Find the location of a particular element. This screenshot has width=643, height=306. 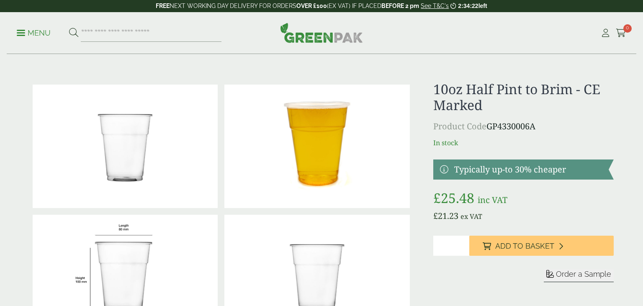

p: Menu is located at coordinates (33, 33).